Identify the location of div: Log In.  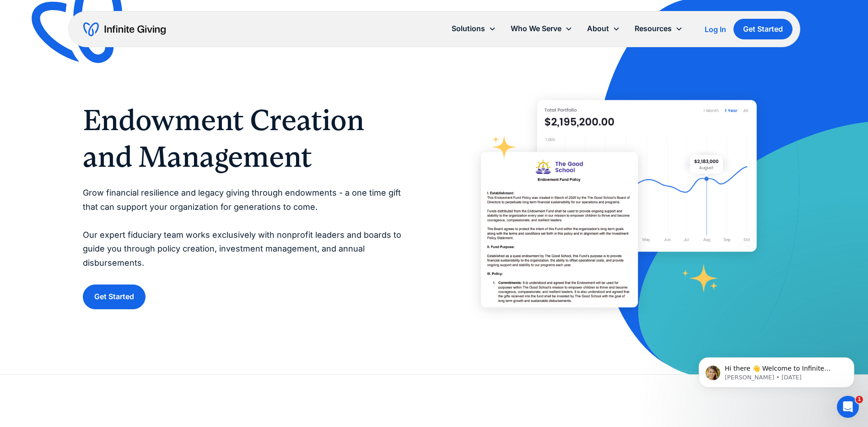
(716, 29).